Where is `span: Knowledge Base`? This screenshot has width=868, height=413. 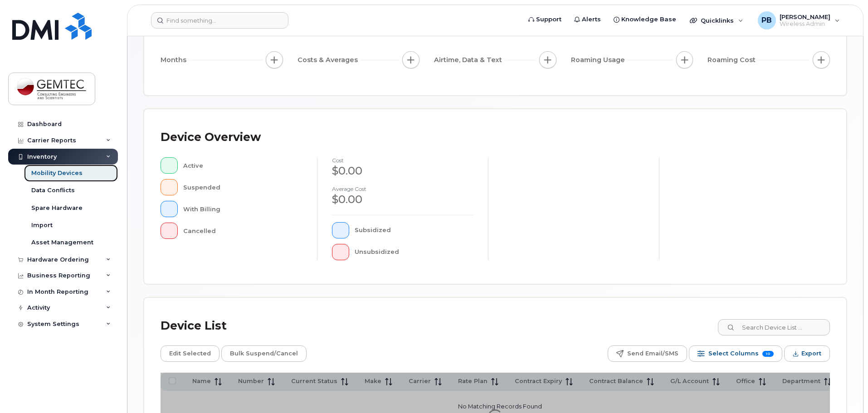
span: Knowledge Base is located at coordinates (648, 19).